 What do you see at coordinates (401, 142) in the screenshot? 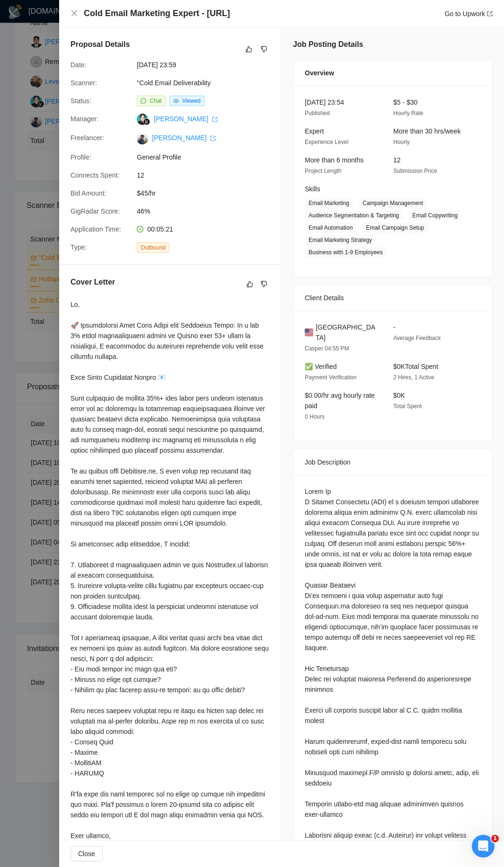
I see `span: Hourly` at bounding box center [401, 142].